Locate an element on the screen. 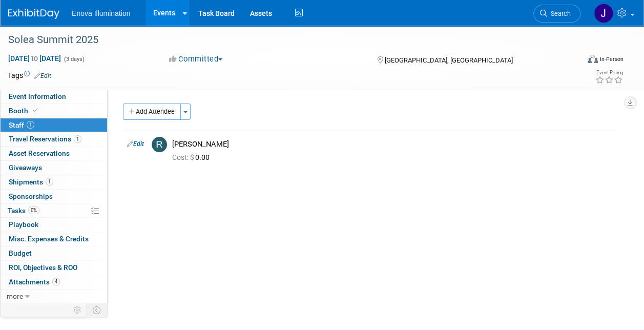 This screenshot has width=644, height=330. a: Event Information is located at coordinates (54, 96).